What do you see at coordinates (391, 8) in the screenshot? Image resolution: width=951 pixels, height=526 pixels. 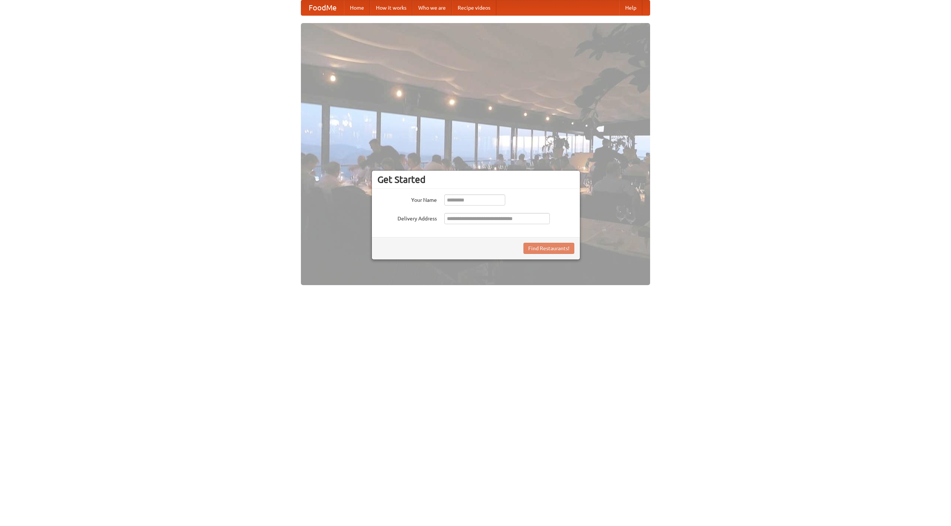 I see `a: How it works` at bounding box center [391, 8].